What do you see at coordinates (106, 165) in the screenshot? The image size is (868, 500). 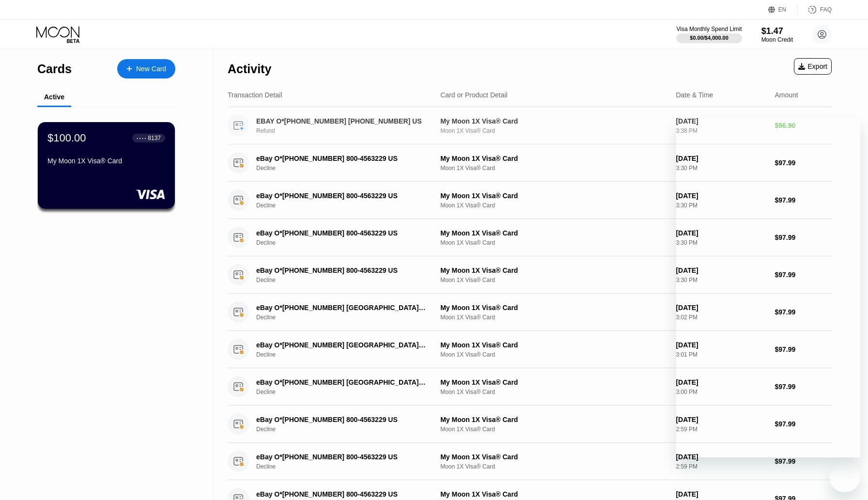 I see `div: $100.00● ● ● ●8137My Moon 1X Visa® Card` at bounding box center [106, 165].